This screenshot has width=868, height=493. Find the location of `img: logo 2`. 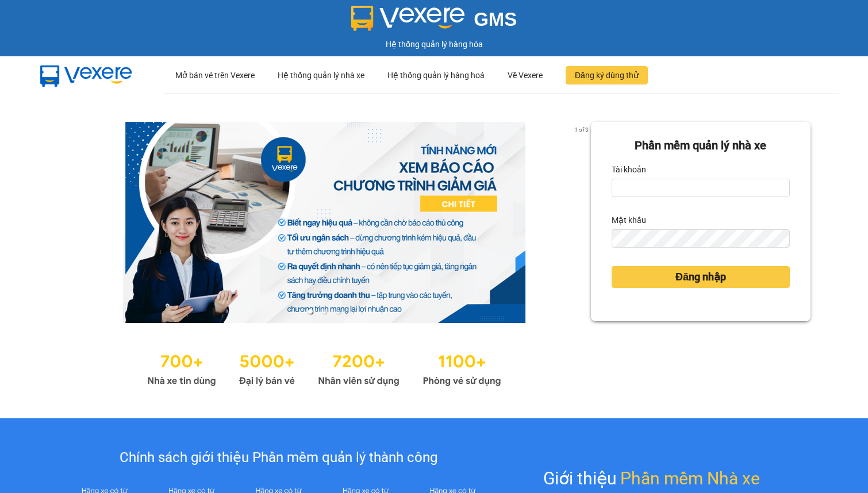

img: logo 2 is located at coordinates (408, 18).